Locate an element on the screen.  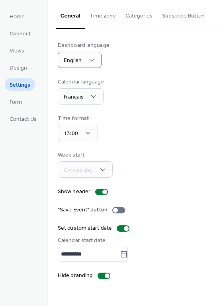
a: Design is located at coordinates (18, 67).